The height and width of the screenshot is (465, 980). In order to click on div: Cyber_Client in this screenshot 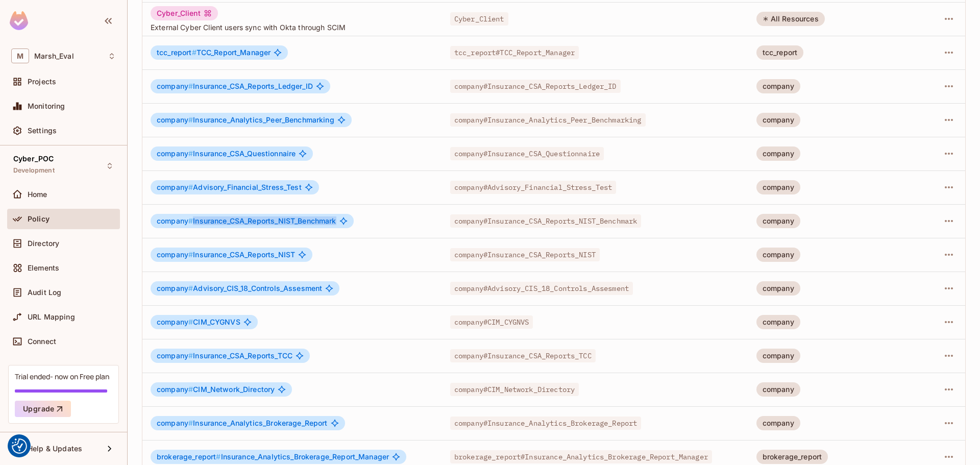, I will do `click(184, 13)`.